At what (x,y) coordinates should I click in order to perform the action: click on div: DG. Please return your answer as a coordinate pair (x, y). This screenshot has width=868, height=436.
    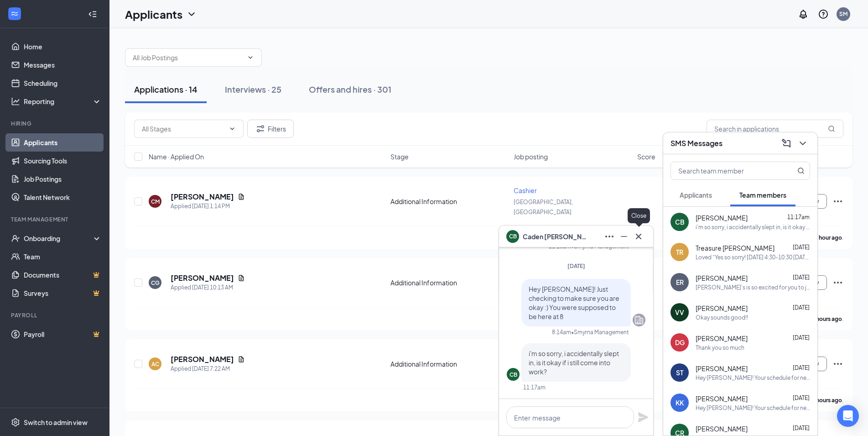
    Looking at the image, I should click on (680, 343).